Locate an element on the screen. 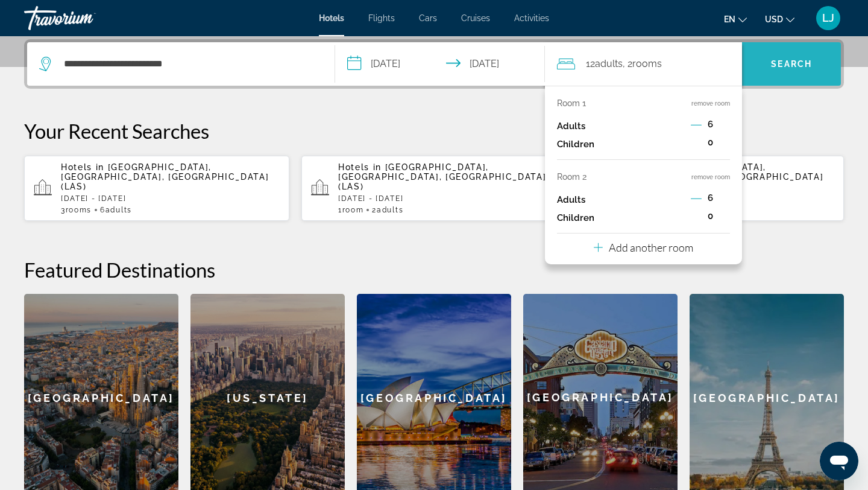 This screenshot has height=490, width=868. a: Flights is located at coordinates (381, 18).